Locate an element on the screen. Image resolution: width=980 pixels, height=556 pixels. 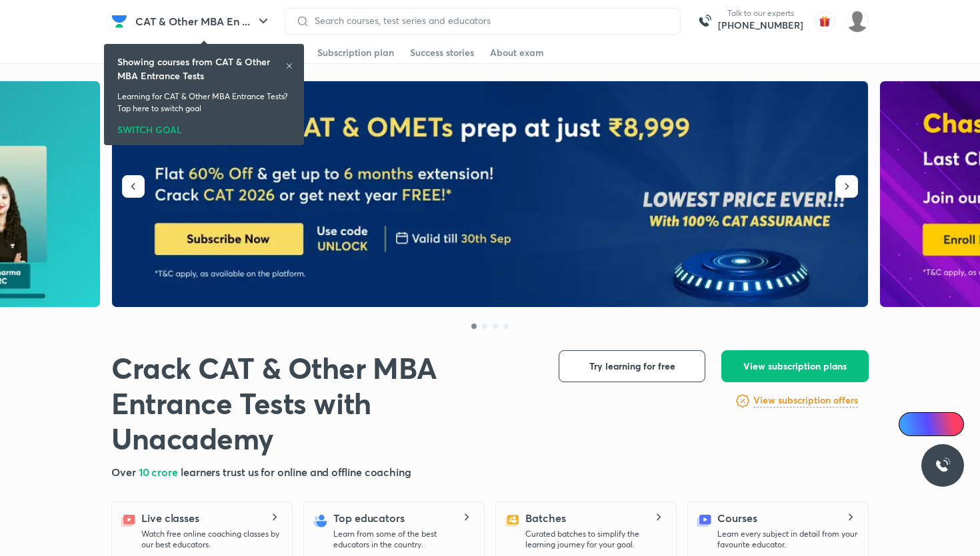
img: ttu is located at coordinates (943, 466).